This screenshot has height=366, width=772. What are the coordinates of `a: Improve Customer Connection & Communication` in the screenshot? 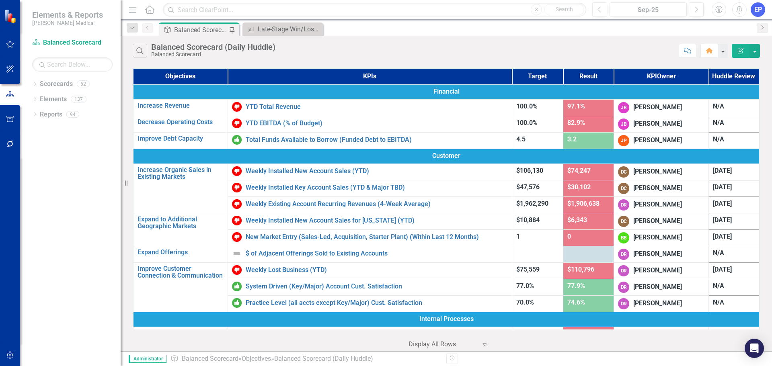 It's located at (181, 272).